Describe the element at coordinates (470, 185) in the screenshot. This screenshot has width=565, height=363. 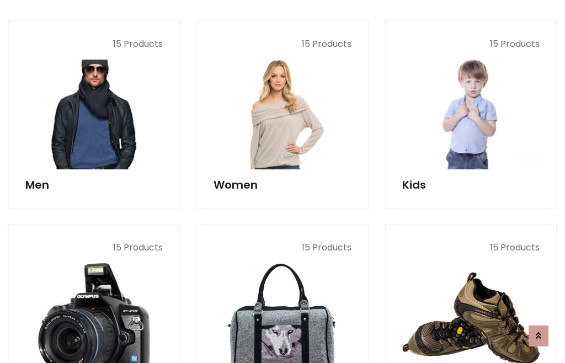
I see `h5: Kids` at that location.